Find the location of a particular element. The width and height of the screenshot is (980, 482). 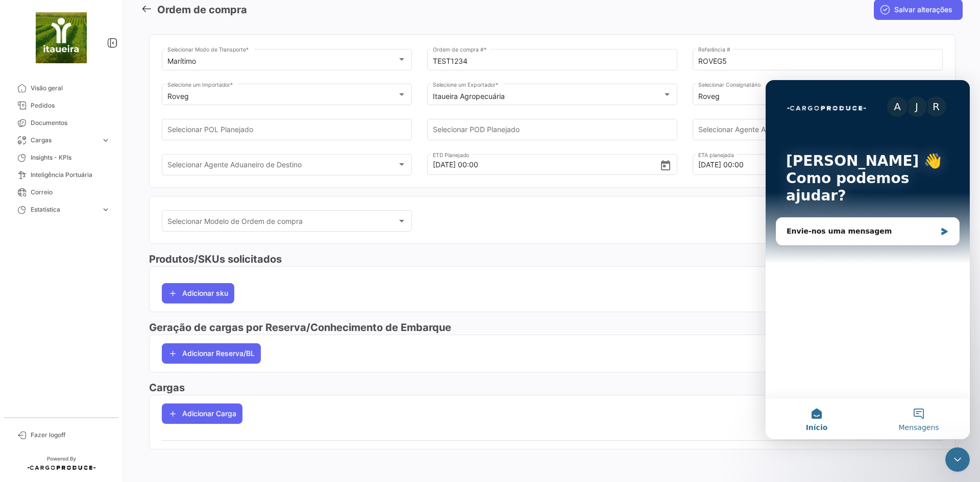

span: Cargas is located at coordinates (64, 140).